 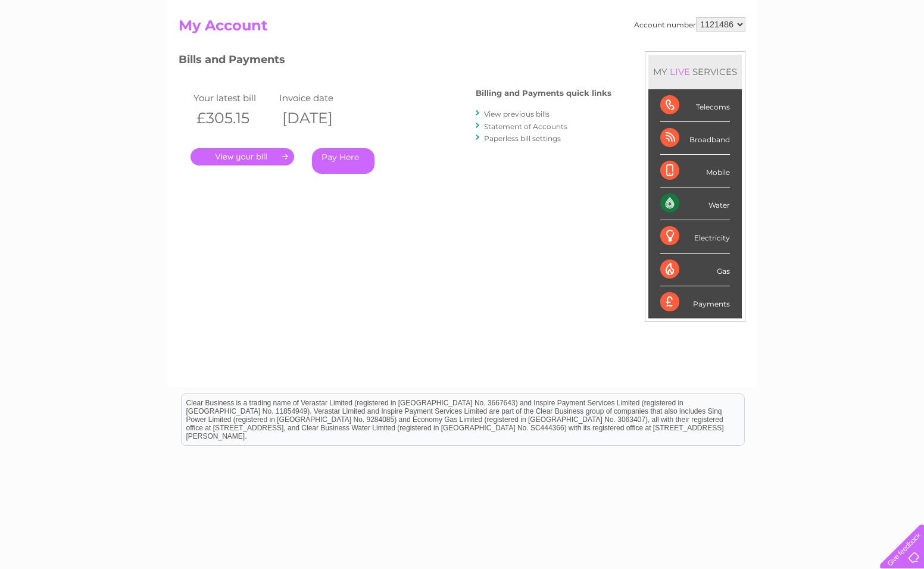 What do you see at coordinates (544, 93) in the screenshot?
I see `h4: Billing and Payments quick links` at bounding box center [544, 93].